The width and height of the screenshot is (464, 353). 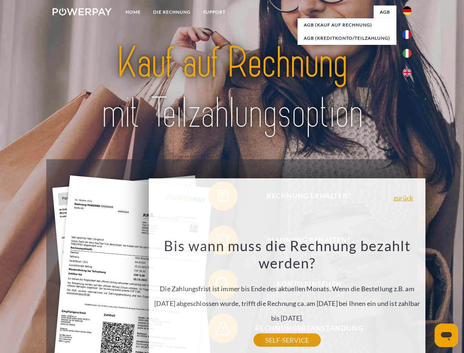 I want to click on img: de, so click(x=407, y=11).